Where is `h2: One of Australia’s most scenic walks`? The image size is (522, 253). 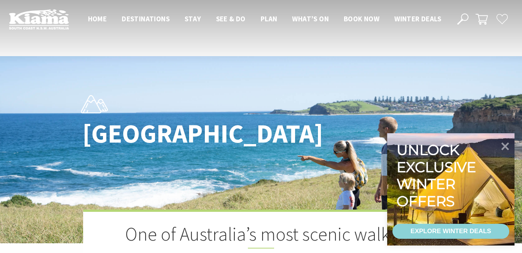 h2: One of Australia’s most scenic walks is located at coordinates (261, 236).